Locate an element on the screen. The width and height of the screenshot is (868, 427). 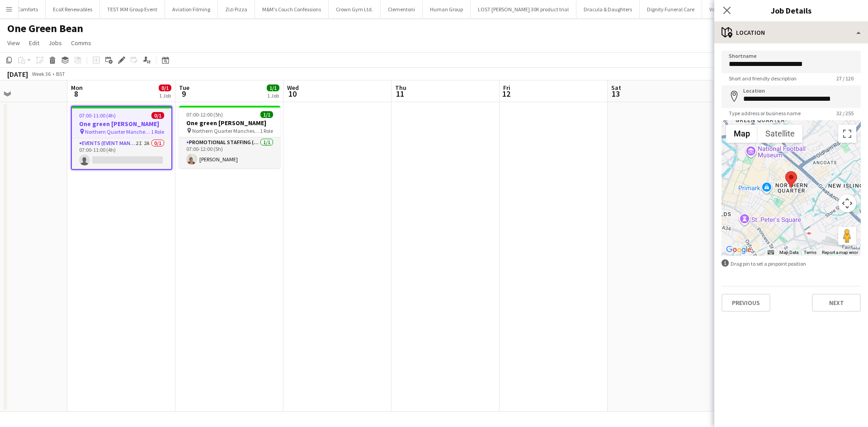
button: Next is located at coordinates (836, 302).